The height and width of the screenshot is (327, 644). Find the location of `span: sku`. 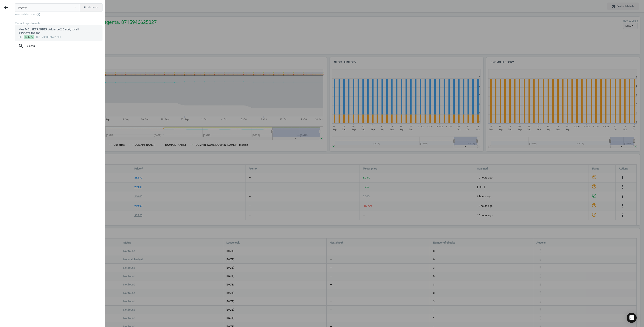

span: sku is located at coordinates (21, 37).